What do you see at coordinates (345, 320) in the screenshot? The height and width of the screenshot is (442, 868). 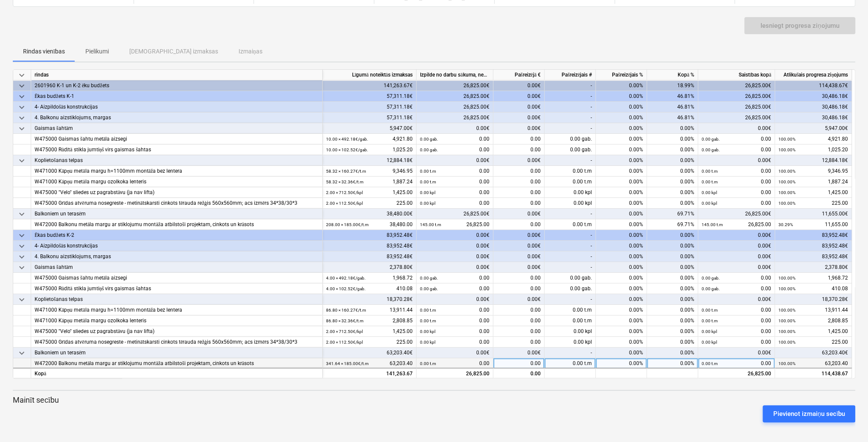 I see `small: 86.80 × 32.36€ / t.m` at bounding box center [345, 320].